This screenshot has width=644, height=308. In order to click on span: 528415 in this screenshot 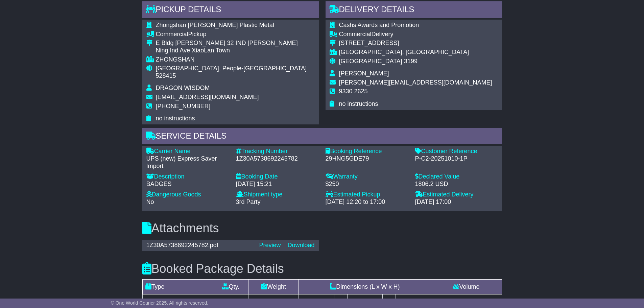, I will do `click(166, 76)`.